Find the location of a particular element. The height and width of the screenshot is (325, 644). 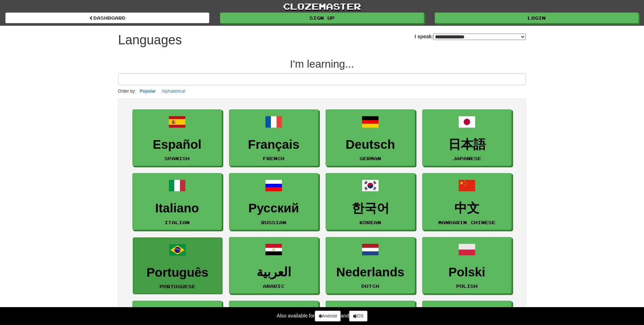

h3: 한국어 is located at coordinates (370, 208).